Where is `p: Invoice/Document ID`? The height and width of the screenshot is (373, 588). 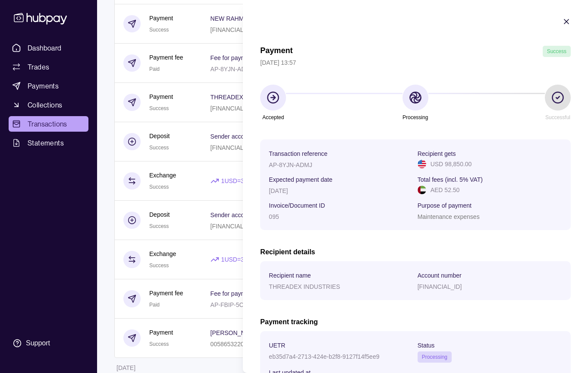 p: Invoice/Document ID is located at coordinates (297, 205).